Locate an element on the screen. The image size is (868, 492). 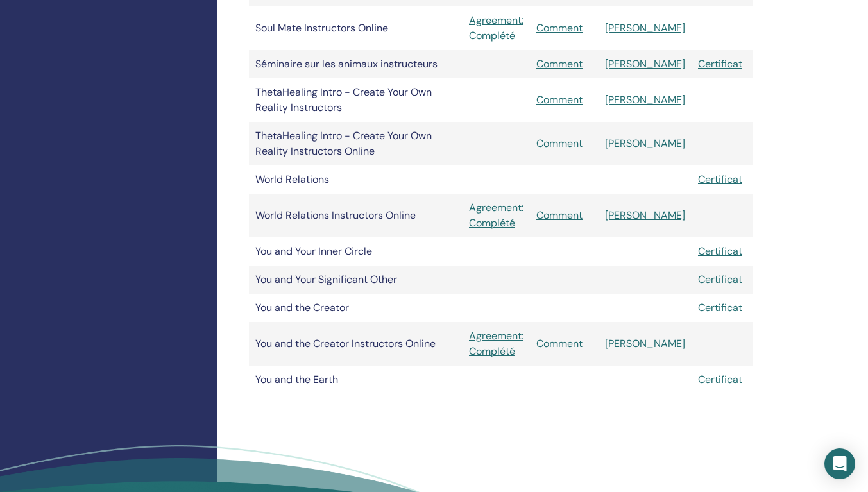
td: Soul Mate Instructors Online is located at coordinates (356, 28).